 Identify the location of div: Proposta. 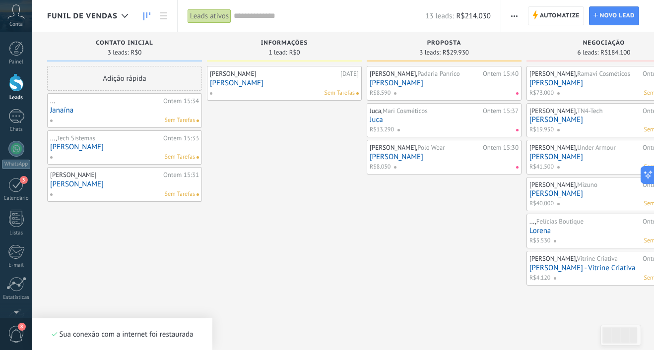
(444, 44).